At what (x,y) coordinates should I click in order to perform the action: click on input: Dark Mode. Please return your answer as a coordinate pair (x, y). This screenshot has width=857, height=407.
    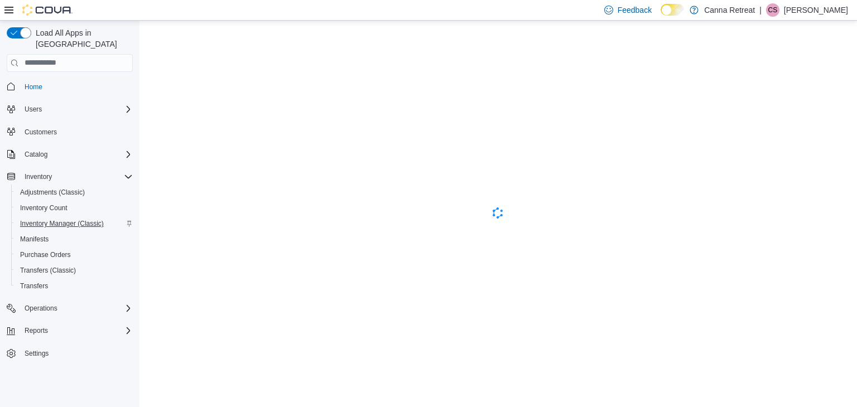
    Looking at the image, I should click on (672, 9).